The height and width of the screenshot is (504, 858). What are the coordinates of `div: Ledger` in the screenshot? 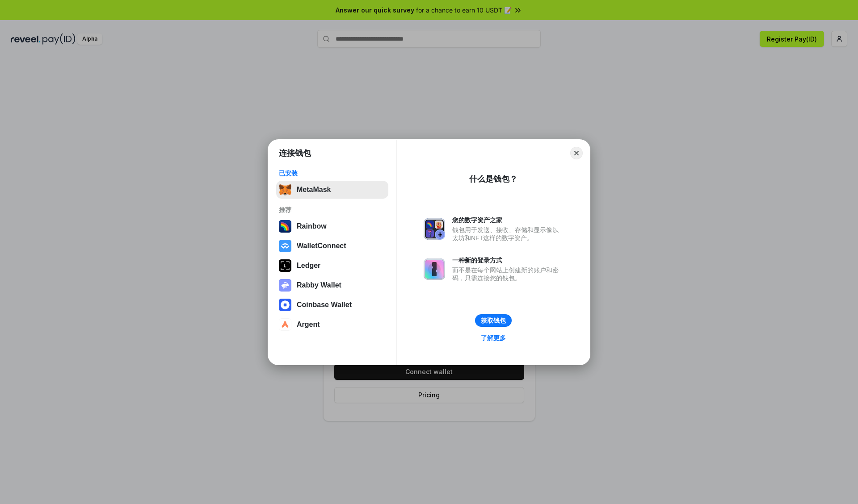 It's located at (308, 266).